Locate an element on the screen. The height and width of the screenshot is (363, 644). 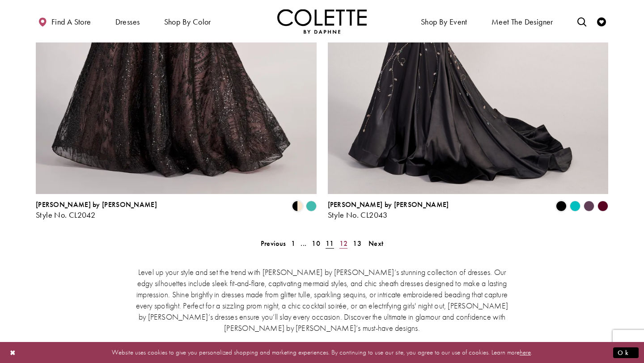
span: 10 is located at coordinates (316, 243).